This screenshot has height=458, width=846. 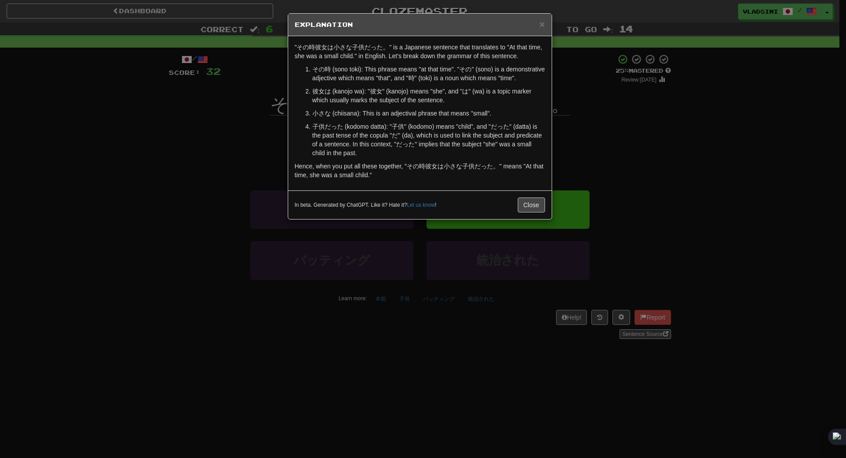 I want to click on p: "その時彼女は小さな子供だった。" is a Japanese sentence that translates to "At that time, she was a small child...., so click(x=420, y=52).